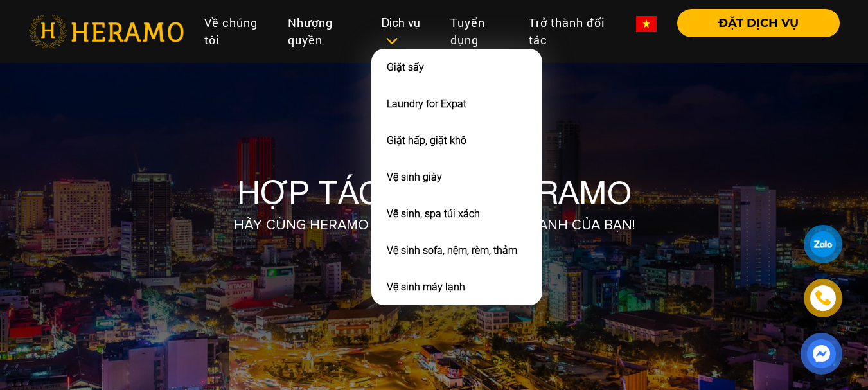 This screenshot has height=390, width=868. I want to click on h2: HÃY CÙNG HERAMO NÂNG TẦM VIỆC KINH DOANH CỦA BẠN!, so click(434, 225).